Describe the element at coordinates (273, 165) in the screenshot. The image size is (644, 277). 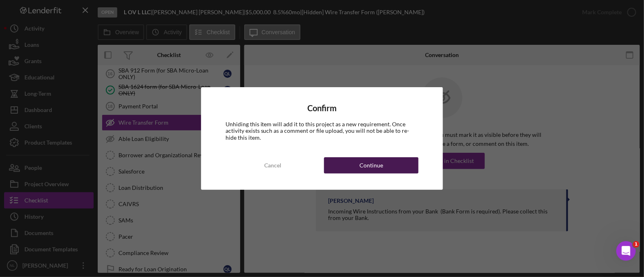
I see `button: Cancel` at that location.